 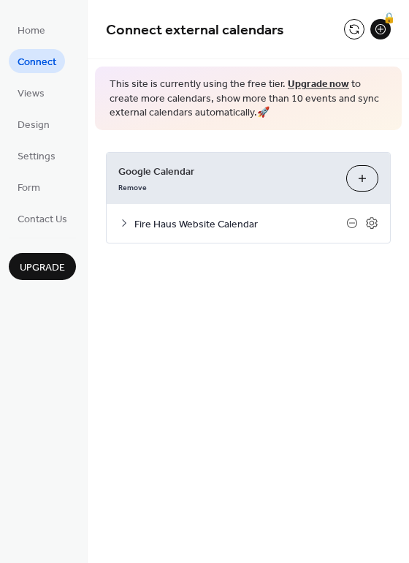 What do you see at coordinates (31, 94) in the screenshot?
I see `span: Views` at bounding box center [31, 94].